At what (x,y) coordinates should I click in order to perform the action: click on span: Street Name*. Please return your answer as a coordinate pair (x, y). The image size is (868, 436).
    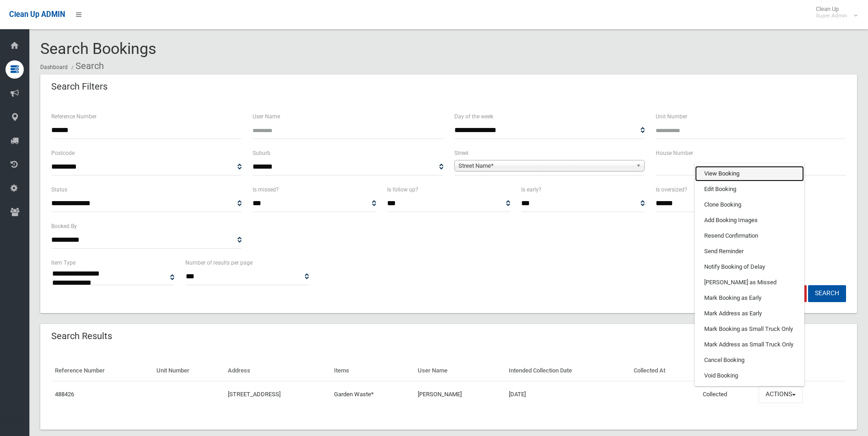
    Looking at the image, I should click on (545, 166).